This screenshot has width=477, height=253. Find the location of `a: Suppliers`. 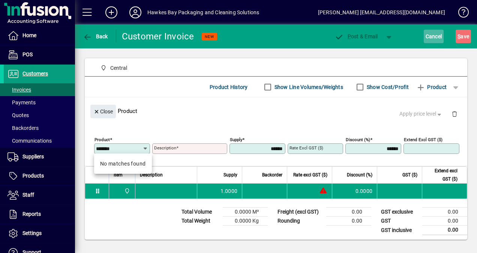

a: Suppliers is located at coordinates (39, 157).